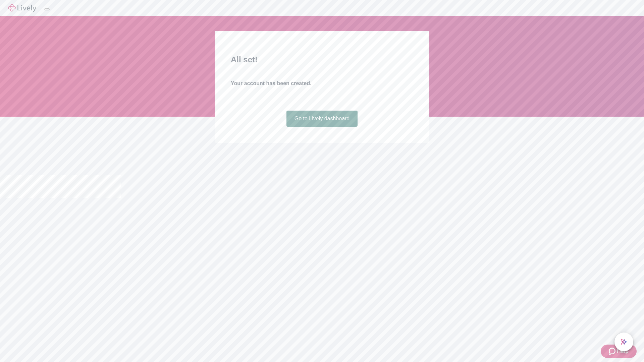  I want to click on h2: All set!, so click(322, 60).